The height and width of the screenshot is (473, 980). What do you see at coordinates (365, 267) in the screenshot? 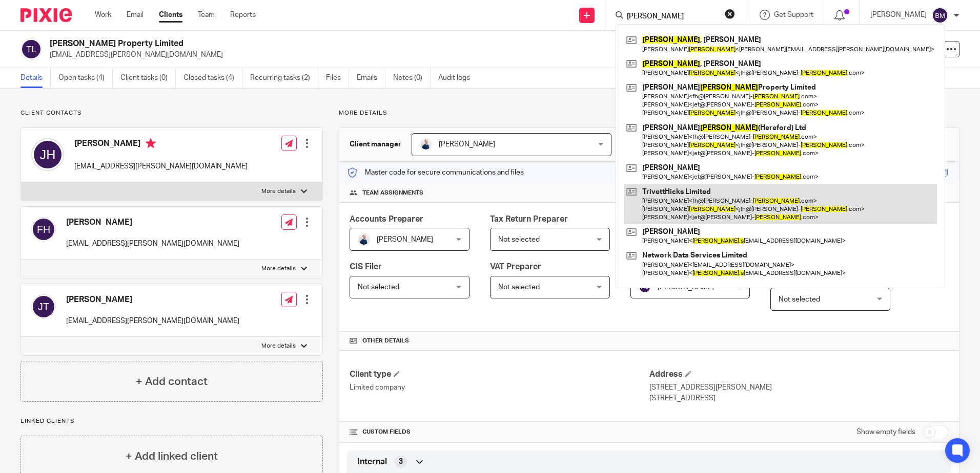
I see `span: CIS Filer` at bounding box center [365, 267].